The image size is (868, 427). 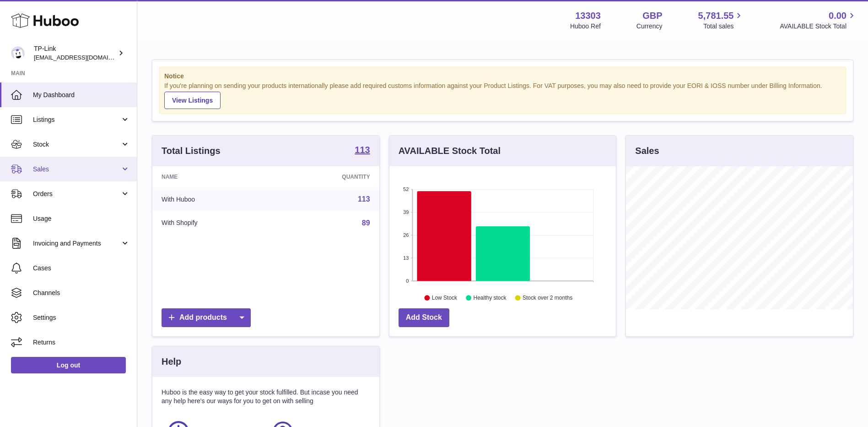 What do you see at coordinates (647, 151) in the screenshot?
I see `h3: Sales` at bounding box center [647, 151].